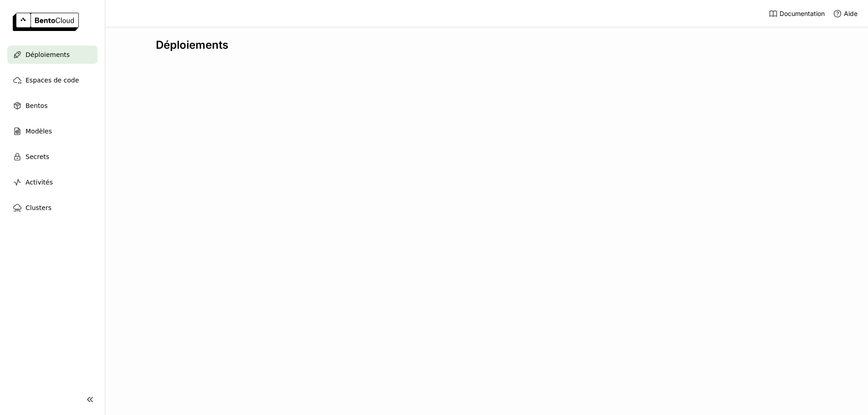 The image size is (868, 415). Describe the element at coordinates (53, 182) in the screenshot. I see `a: Activités` at that location.